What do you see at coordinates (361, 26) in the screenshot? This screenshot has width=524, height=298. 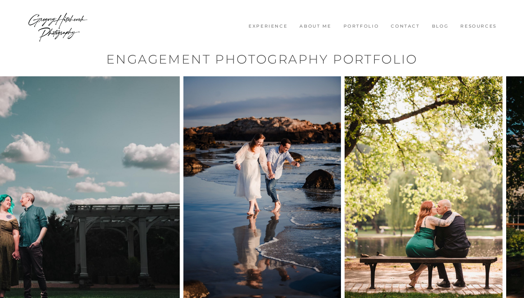 I see `a: Portfolio` at bounding box center [361, 26].